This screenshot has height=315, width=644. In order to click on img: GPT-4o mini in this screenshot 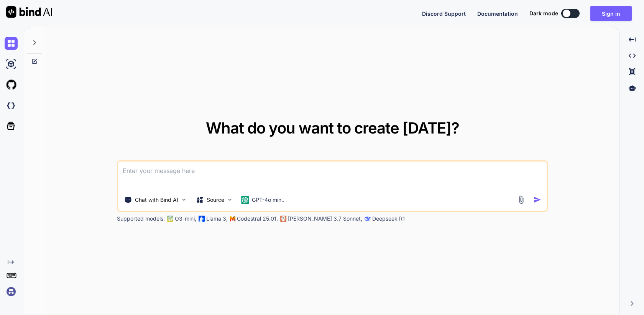, I will do `click(245, 200)`.